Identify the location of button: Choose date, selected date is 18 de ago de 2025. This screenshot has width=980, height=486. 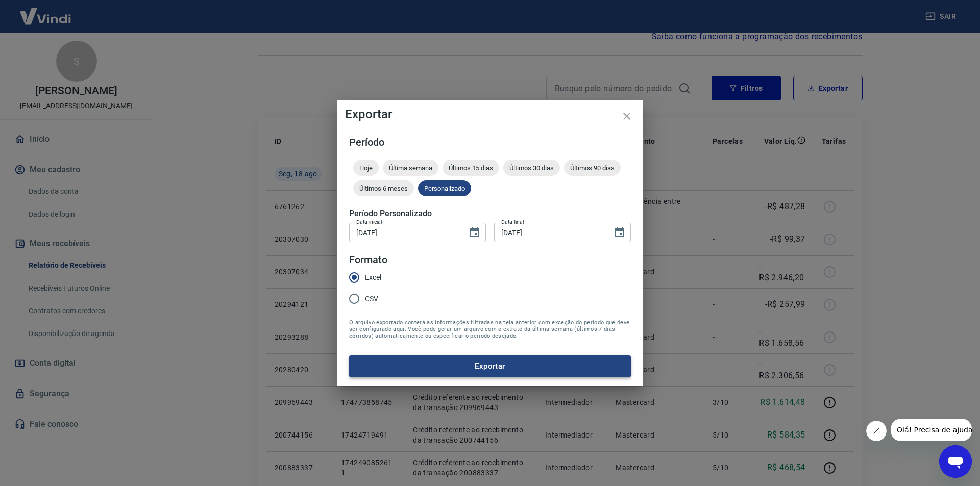
(619, 233).